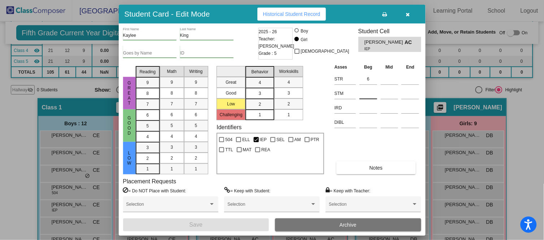 The image size is (544, 240). Describe the element at coordinates (172, 72) in the screenshot. I see `span: Math` at that location.